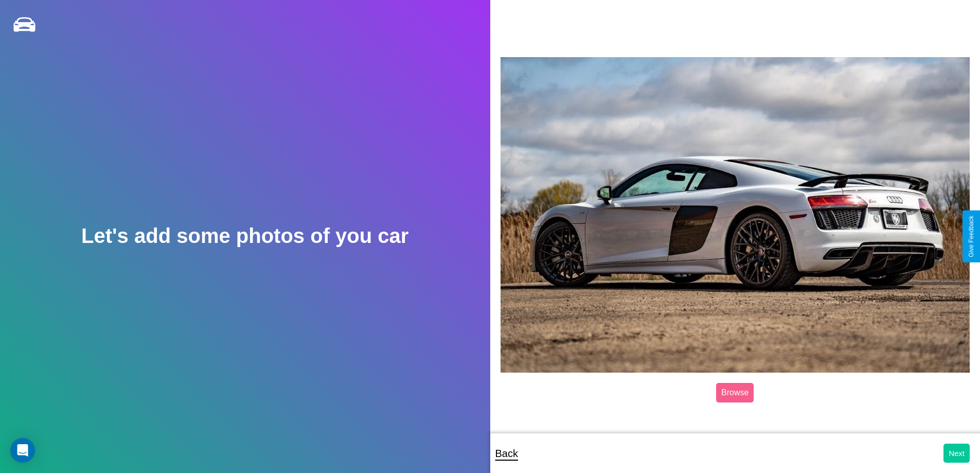 This screenshot has width=980, height=473. Describe the element at coordinates (22, 451) in the screenshot. I see `div: Open Intercom Messenger` at that location.